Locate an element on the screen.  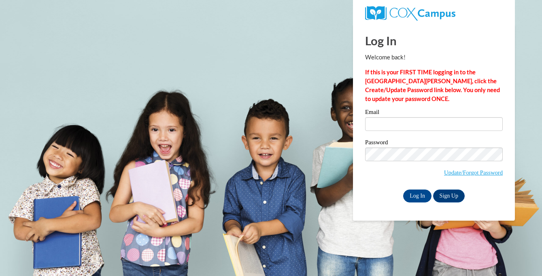
input: Log In is located at coordinates (417, 196).